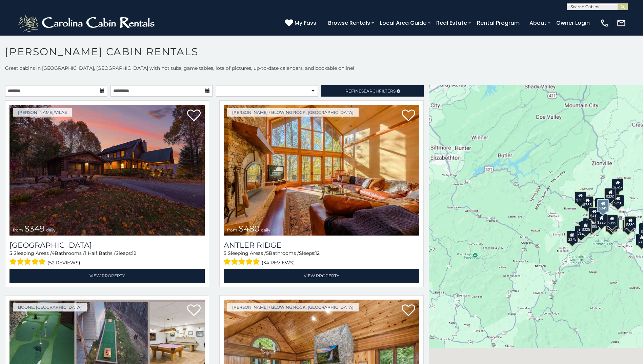 The height and width of the screenshot is (364, 643). Describe the element at coordinates (618, 185) in the screenshot. I see `div: $525` at that location.